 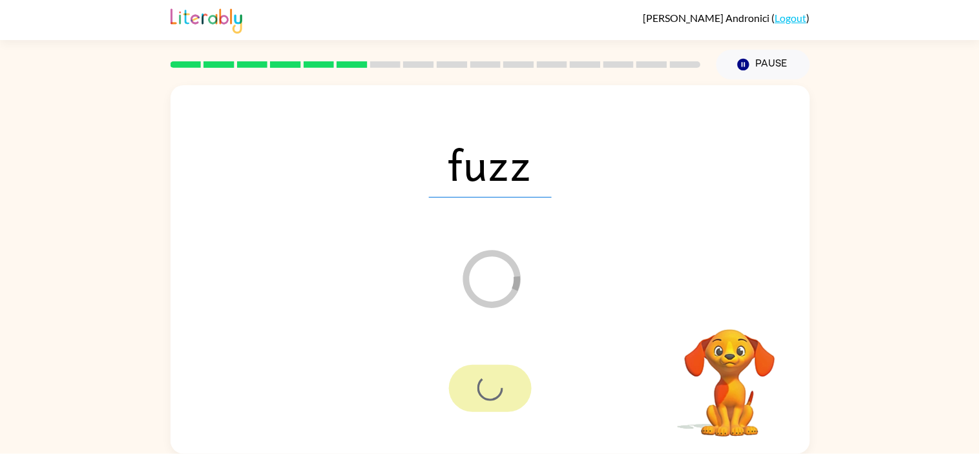 I want to click on video: Your browser must support playing .mp4 files to use Literably. Please try using another browser., so click(x=729, y=374).